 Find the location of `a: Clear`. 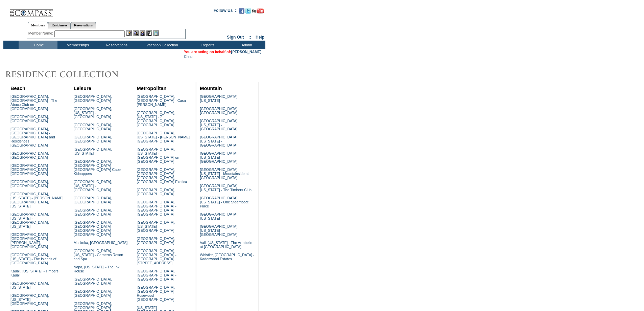

a: Clear is located at coordinates (188, 57).